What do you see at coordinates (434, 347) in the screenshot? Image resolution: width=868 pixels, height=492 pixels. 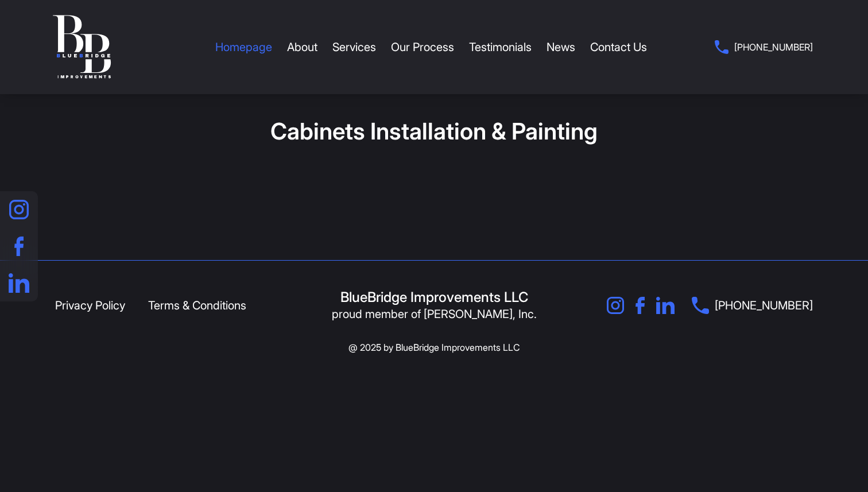 I see `div: @ 2025 by BlueBridge Improvements LLC` at bounding box center [434, 347].